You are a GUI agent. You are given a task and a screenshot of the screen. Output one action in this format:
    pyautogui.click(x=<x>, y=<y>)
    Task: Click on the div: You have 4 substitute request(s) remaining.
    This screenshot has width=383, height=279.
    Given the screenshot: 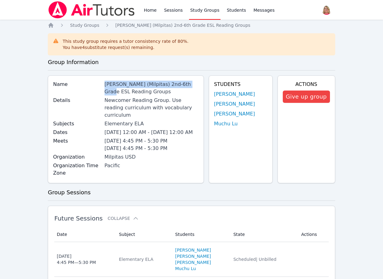 What is the action you would take?
    pyautogui.click(x=125, y=47)
    